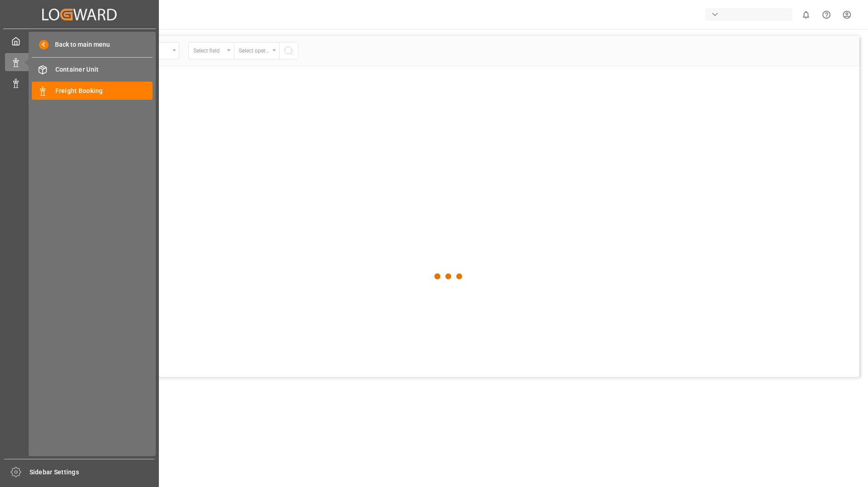 The width and height of the screenshot is (868, 487). Describe the element at coordinates (79, 44) in the screenshot. I see `span: Back to main menu` at that location.